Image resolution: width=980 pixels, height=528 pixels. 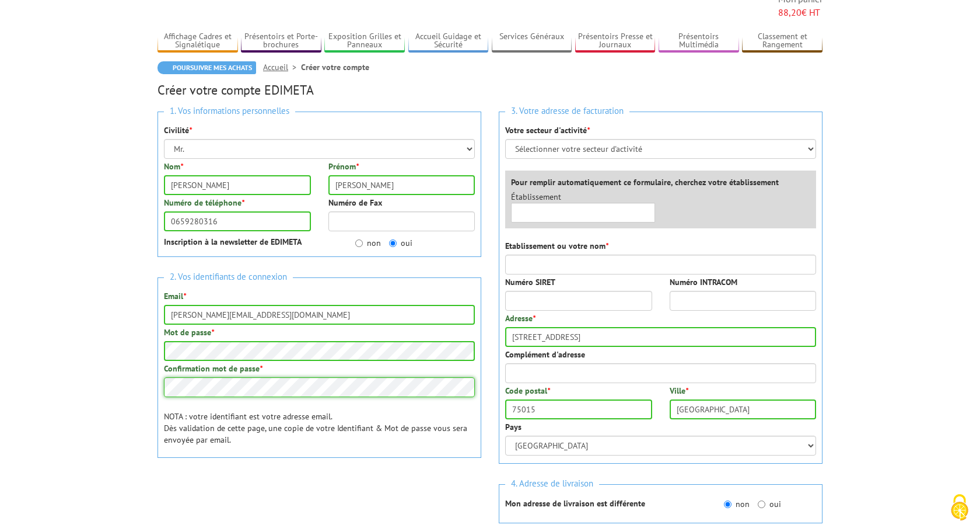 What do you see at coordinates (514, 427) in the screenshot?
I see `label: Pays` at bounding box center [514, 427].